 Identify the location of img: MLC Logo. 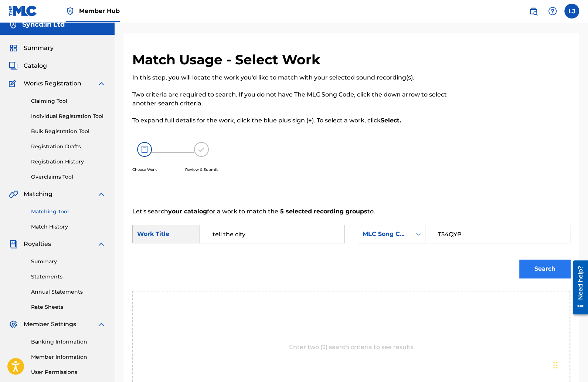
(23, 11).